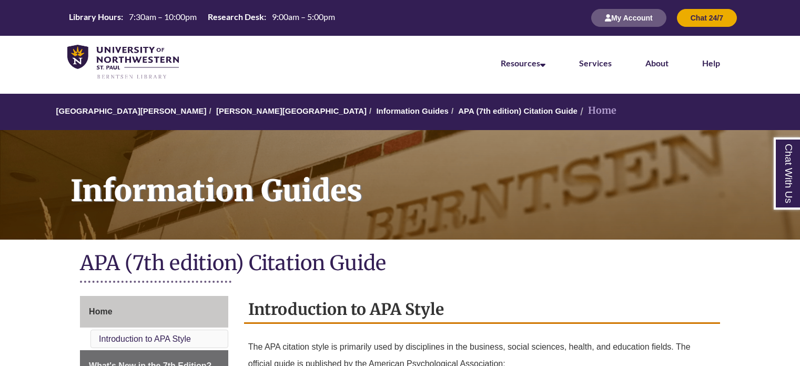 The width and height of the screenshot is (800, 366). What do you see at coordinates (202, 17) in the screenshot?
I see `table: Hours Today` at bounding box center [202, 17].